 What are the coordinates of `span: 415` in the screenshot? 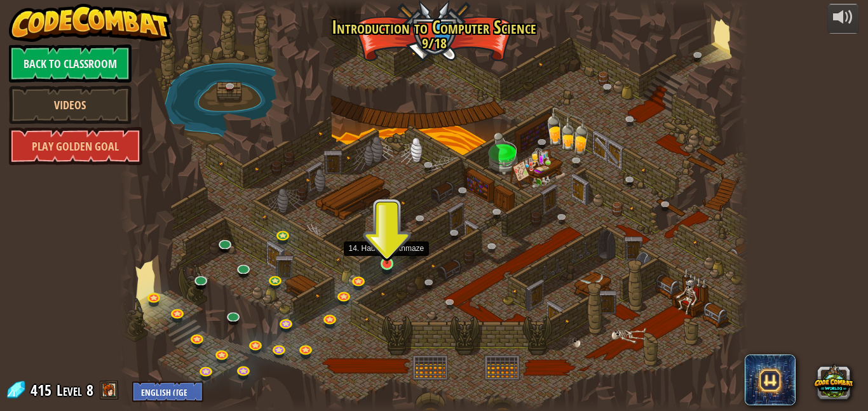 It's located at (42, 390).